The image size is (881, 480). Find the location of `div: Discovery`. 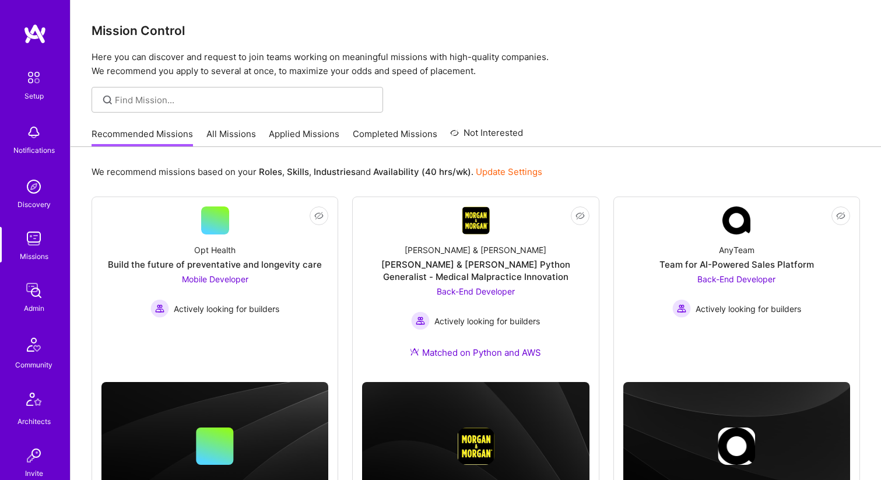

div: Discovery is located at coordinates (34, 204).